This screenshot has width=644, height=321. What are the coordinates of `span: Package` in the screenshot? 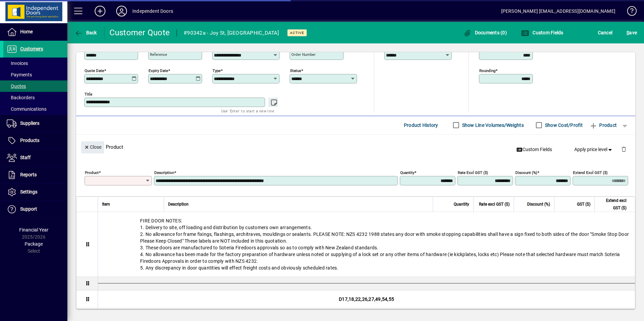 It's located at (34, 244).